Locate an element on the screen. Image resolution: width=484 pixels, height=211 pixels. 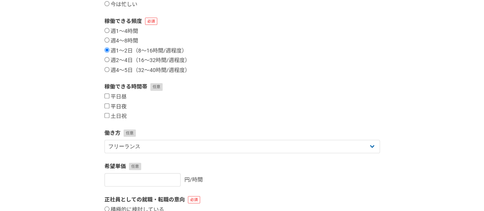
input: 土日祝 is located at coordinates (107, 115).